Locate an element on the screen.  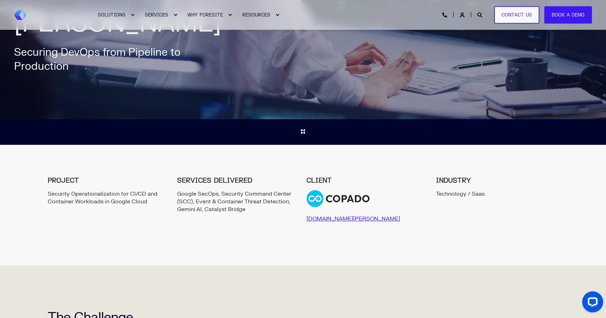
div: Expand RESOURCES is located at coordinates (277, 15).